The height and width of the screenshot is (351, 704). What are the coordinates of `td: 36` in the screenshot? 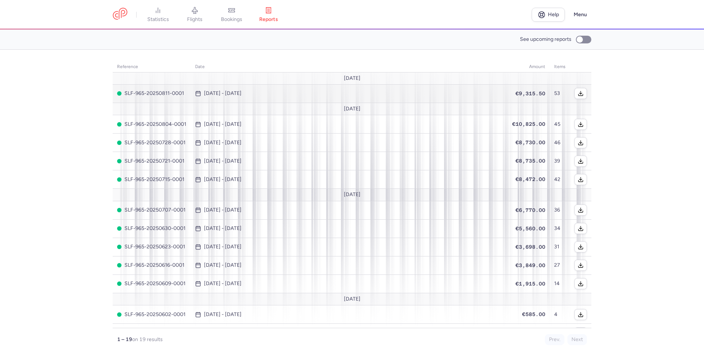 It's located at (560, 210).